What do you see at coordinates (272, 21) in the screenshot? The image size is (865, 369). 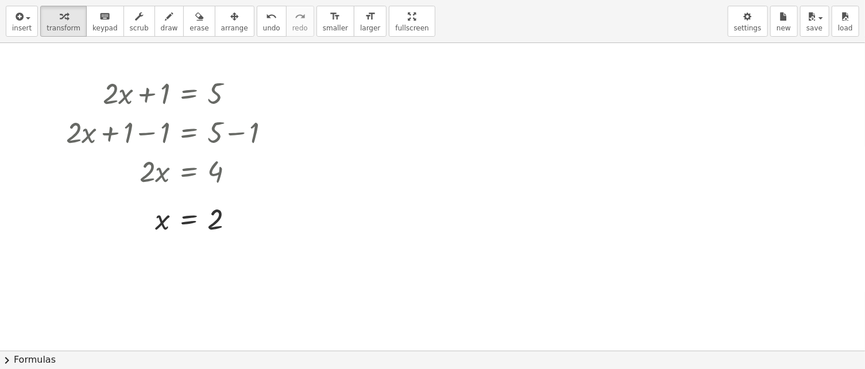 I see `button: undoundo` at bounding box center [272, 21].